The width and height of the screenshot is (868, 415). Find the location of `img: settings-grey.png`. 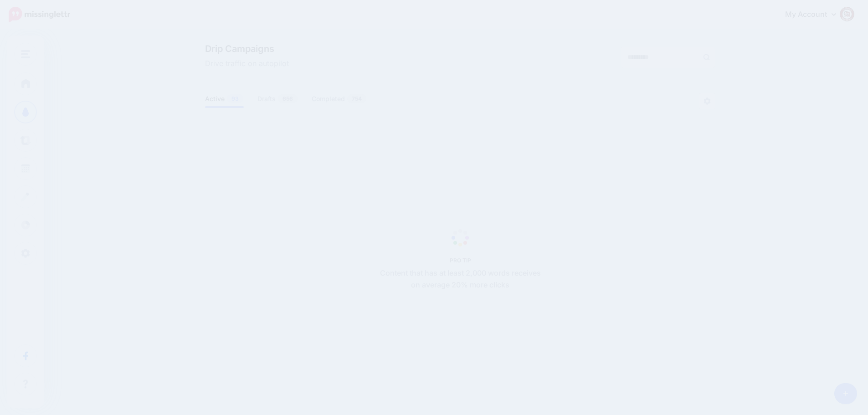

img: settings-grey.png is located at coordinates (707, 101).